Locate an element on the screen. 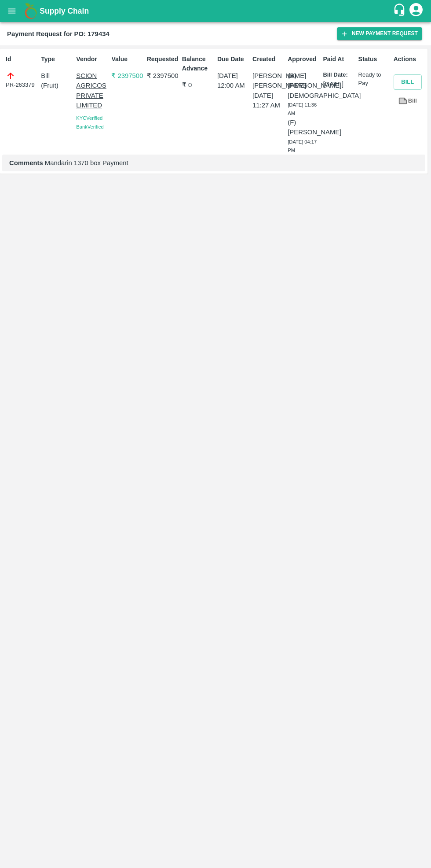 The height and width of the screenshot is (868, 431). b: Supply Chain is located at coordinates (65, 11).